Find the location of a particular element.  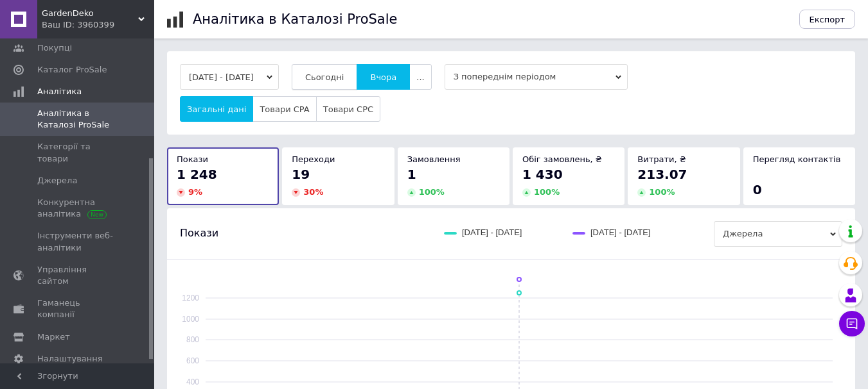

span: 9 % is located at coordinates (196, 192).